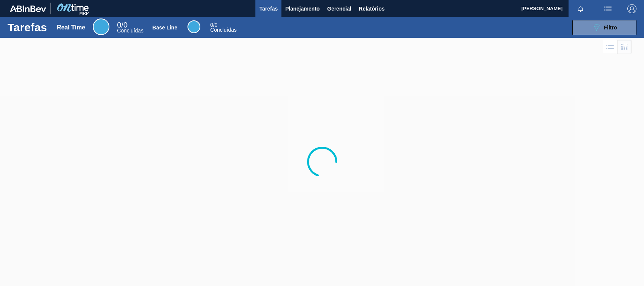 This screenshot has width=644, height=286. I want to click on span: Filtro, so click(610, 27).